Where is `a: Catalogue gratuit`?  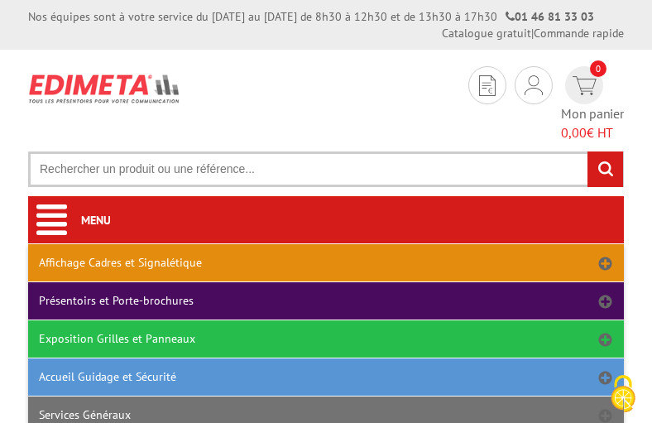 a: Catalogue gratuit is located at coordinates (487, 33).